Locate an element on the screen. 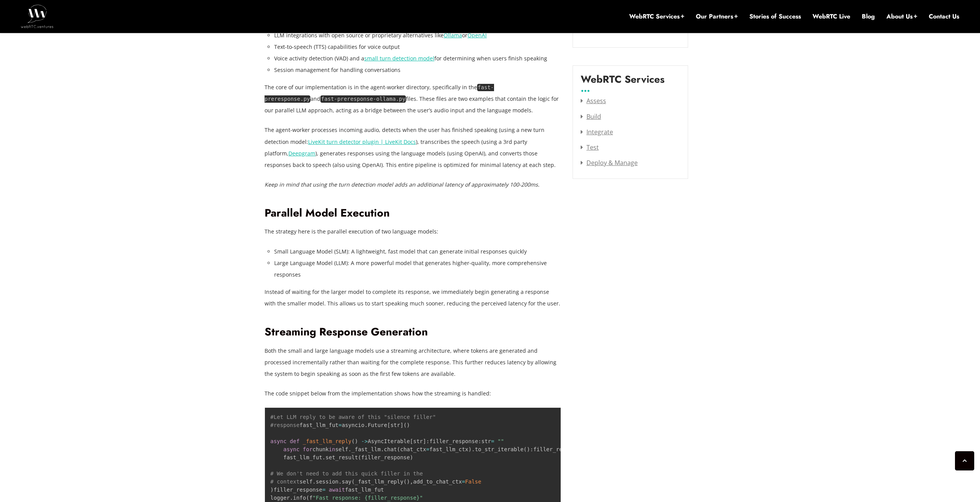  a: Ollama is located at coordinates (453, 35).